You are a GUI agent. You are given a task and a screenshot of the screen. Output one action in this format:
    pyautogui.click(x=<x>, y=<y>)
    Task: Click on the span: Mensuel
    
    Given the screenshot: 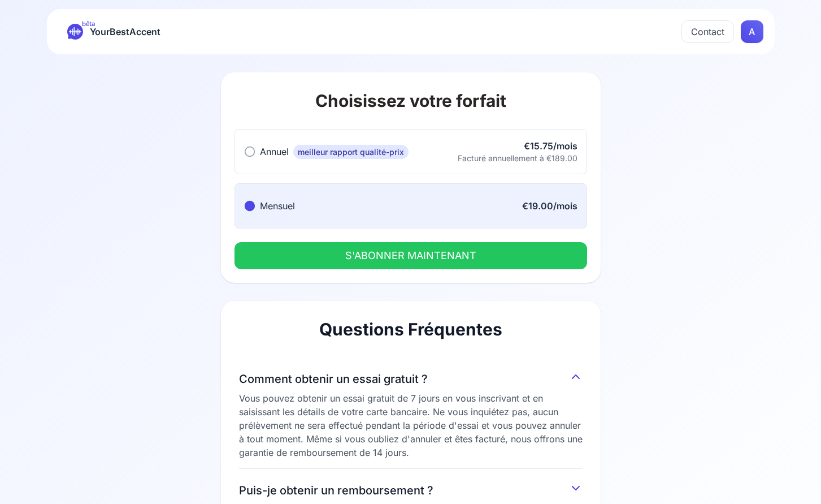 What is the action you would take?
    pyautogui.click(x=278, y=206)
    